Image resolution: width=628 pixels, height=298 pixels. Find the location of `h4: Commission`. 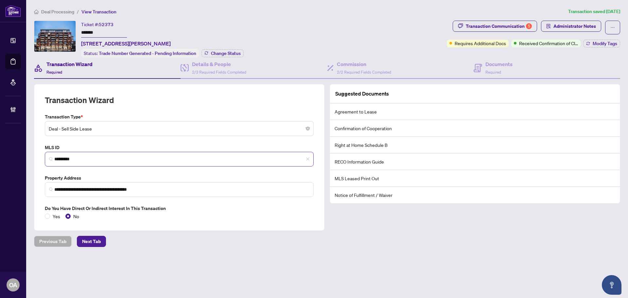

h4: Commission is located at coordinates (364, 64).